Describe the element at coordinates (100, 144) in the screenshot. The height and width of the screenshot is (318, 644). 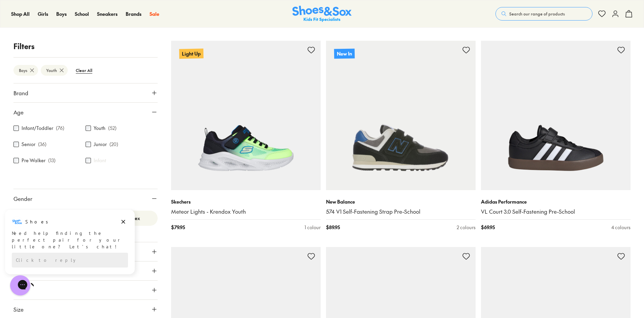
I see `label: Junior` at that location.